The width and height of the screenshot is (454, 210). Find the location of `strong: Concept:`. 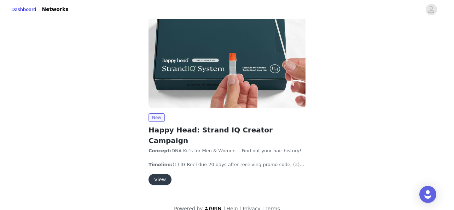

strong: Concept: is located at coordinates (160, 150).